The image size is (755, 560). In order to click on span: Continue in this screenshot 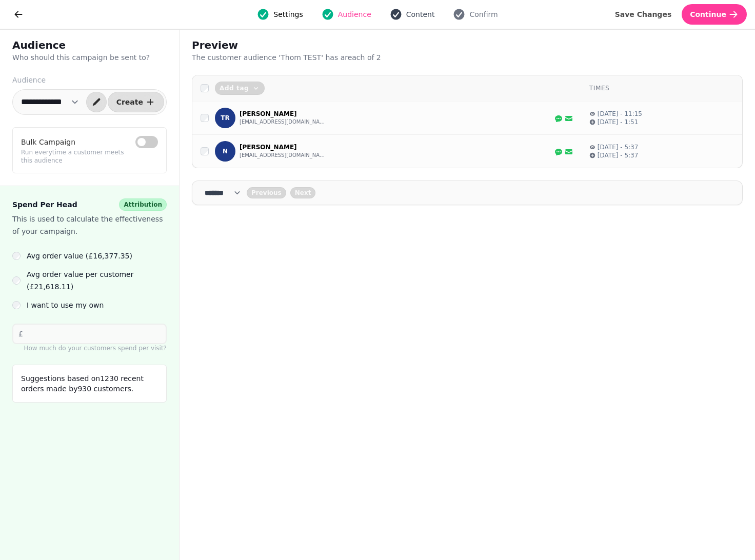, I will do `click(707, 15)`.